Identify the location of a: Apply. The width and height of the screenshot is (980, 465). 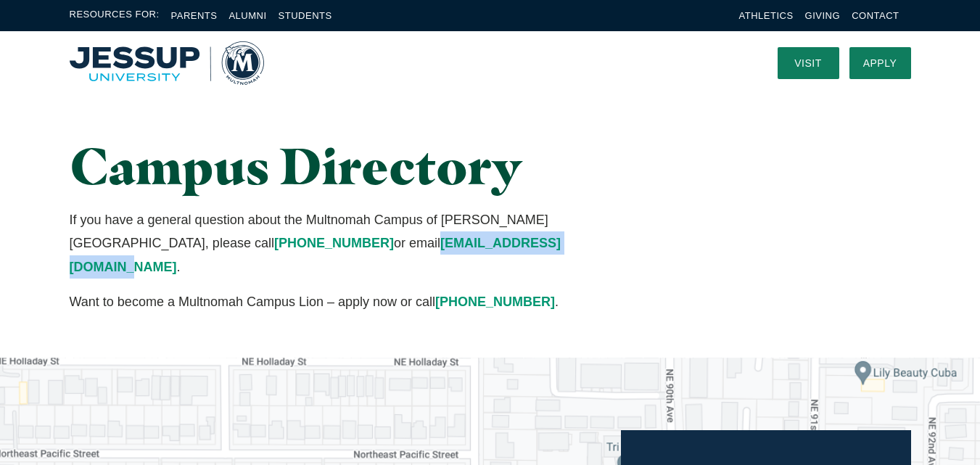
(880, 63).